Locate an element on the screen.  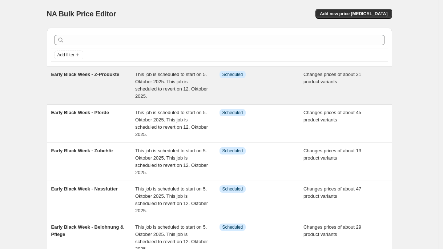
span: NA Bulk Price Editor is located at coordinates (81, 14).